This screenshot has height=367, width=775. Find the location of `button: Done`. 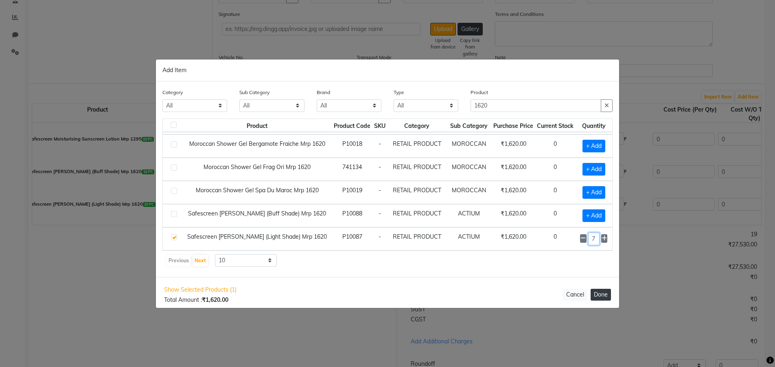

button: Done is located at coordinates (601, 294).